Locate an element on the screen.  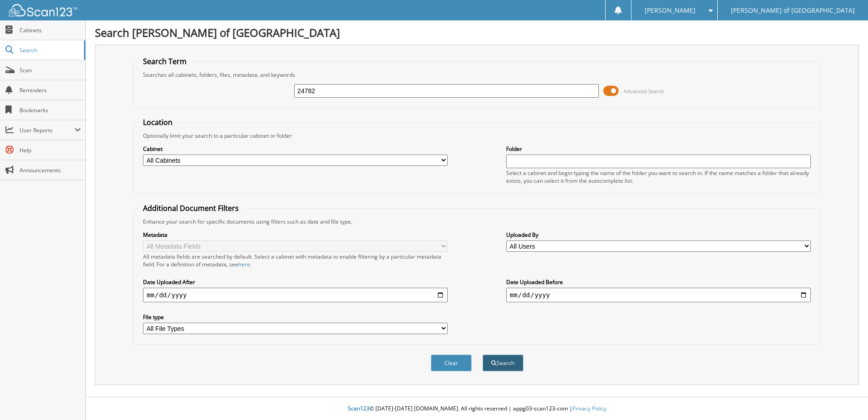
span: Cabinets is located at coordinates (50, 30).